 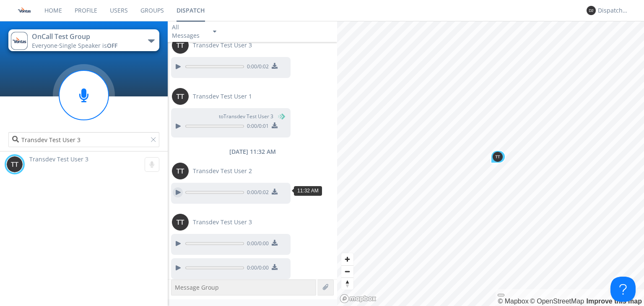 I want to click on button: Toggle attribution, so click(x=501, y=295).